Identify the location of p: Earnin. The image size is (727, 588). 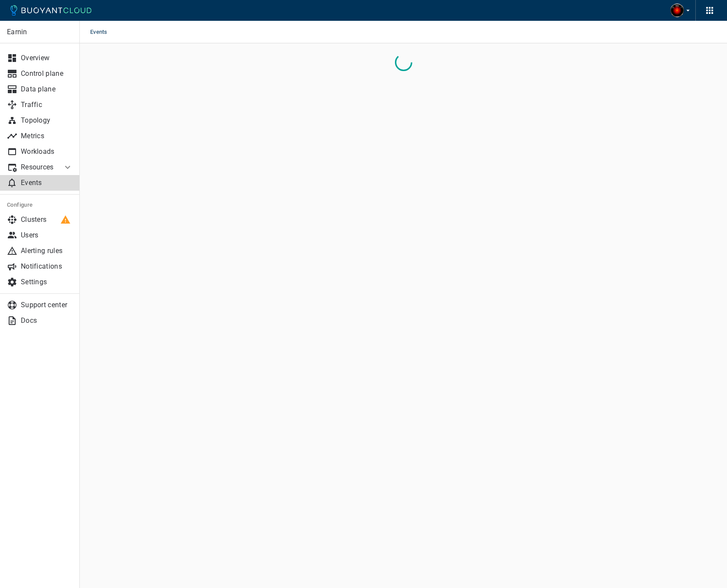
(39, 32).